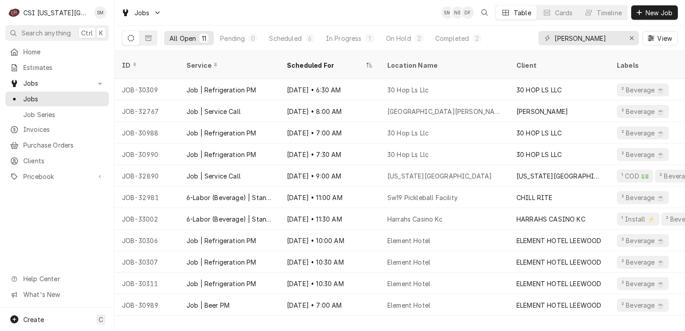 This screenshot has width=685, height=331. Describe the element at coordinates (57, 278) in the screenshot. I see `a: Go to Help Center` at that location.